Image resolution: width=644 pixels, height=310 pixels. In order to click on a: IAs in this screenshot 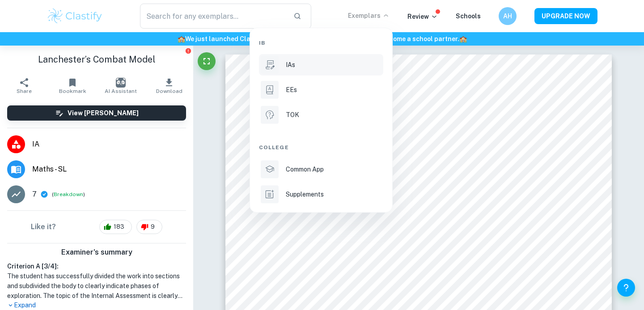, I will do `click(321, 65)`.